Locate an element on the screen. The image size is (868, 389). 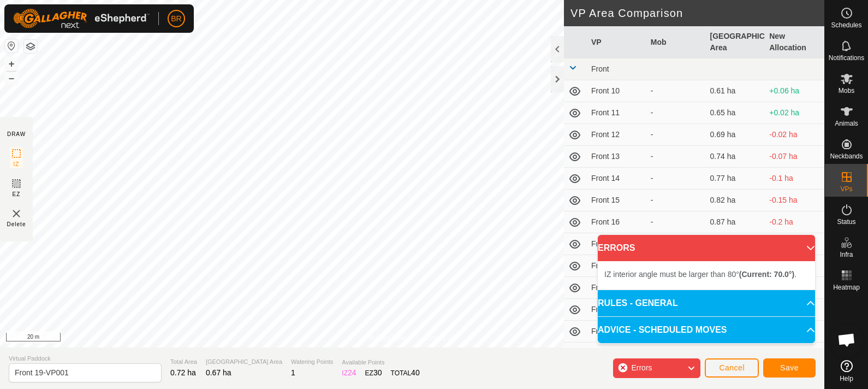
span: Front is located at coordinates (600, 69).